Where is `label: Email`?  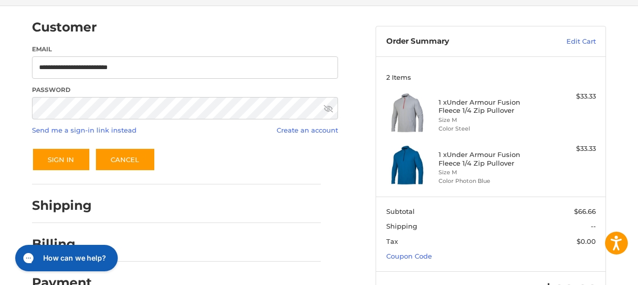 label: Email is located at coordinates (185, 49).